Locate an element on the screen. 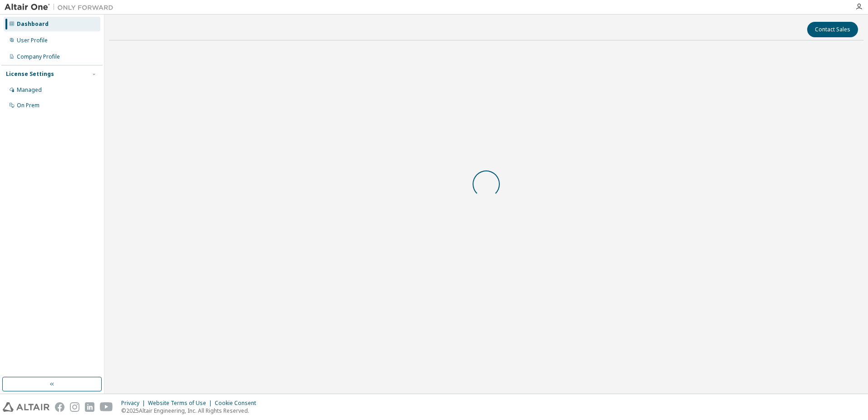  div: Website Terms of Use is located at coordinates (181, 404).